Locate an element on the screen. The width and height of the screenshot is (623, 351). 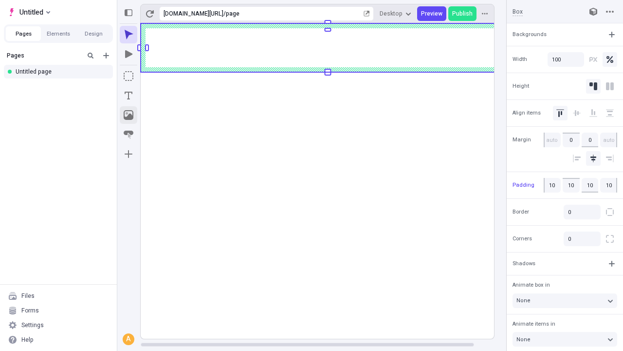
button: Publish is located at coordinates (463, 14).